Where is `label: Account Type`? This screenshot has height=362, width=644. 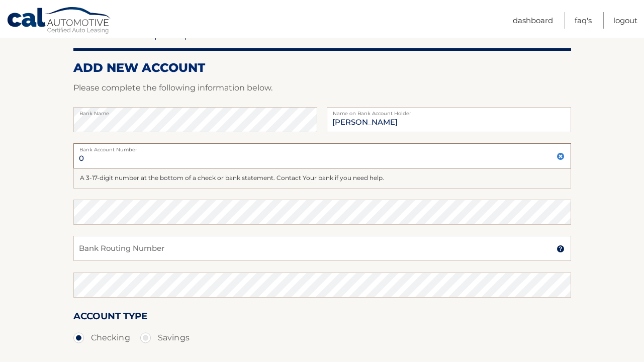 label: Account Type is located at coordinates (110, 318).